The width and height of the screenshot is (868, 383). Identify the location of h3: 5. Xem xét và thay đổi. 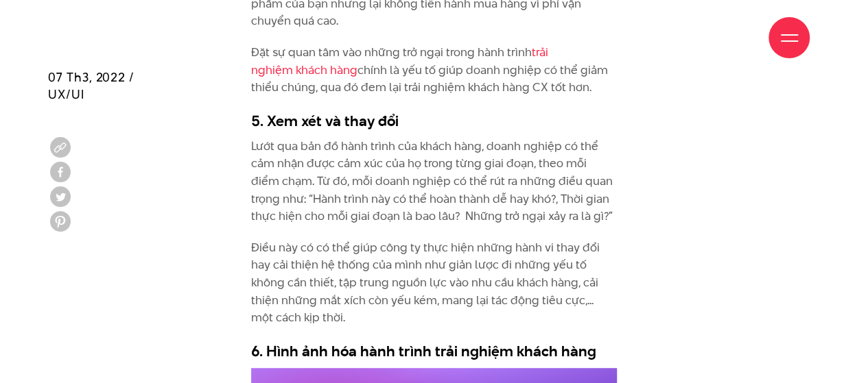
(433, 120).